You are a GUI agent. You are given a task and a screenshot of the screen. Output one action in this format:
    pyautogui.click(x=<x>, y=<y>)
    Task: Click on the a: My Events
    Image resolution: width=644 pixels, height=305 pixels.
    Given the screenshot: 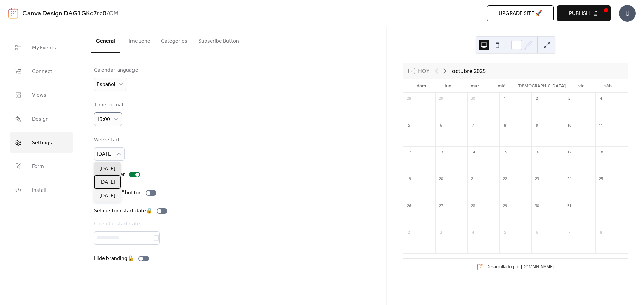 What is the action you would take?
    pyautogui.click(x=42, y=47)
    